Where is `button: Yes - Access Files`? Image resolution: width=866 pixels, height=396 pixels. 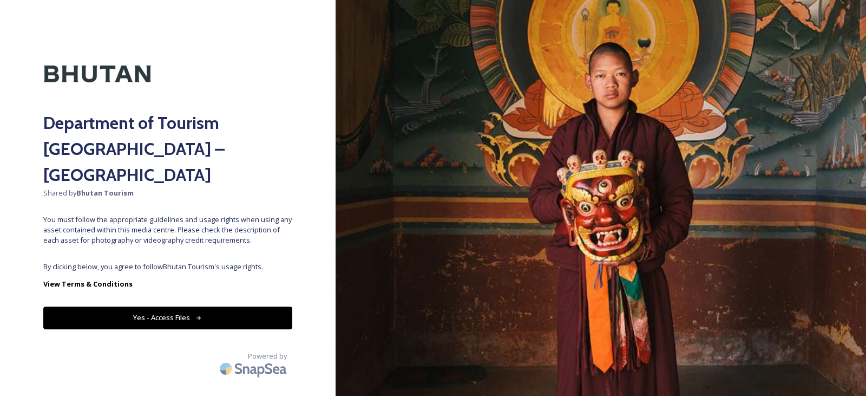 button: Yes - Access Files is located at coordinates (168, 317).